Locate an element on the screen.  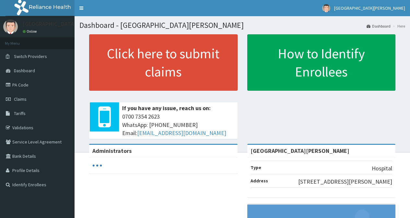
a: Online is located at coordinates (30, 31).